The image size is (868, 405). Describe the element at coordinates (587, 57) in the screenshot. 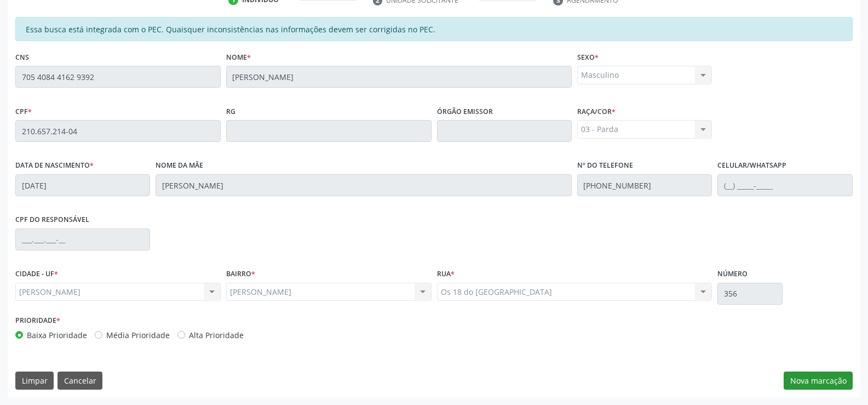

I see `label: Sexo` at that location.